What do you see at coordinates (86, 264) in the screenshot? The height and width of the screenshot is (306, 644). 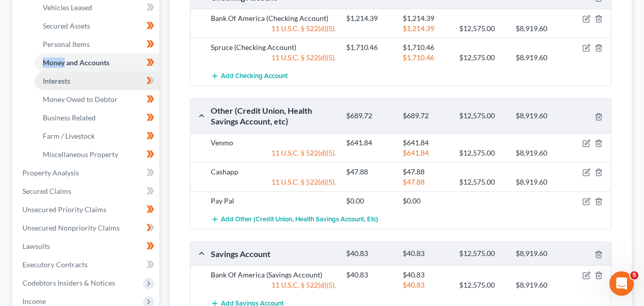 I see `a: Executory Contracts` at bounding box center [86, 264].